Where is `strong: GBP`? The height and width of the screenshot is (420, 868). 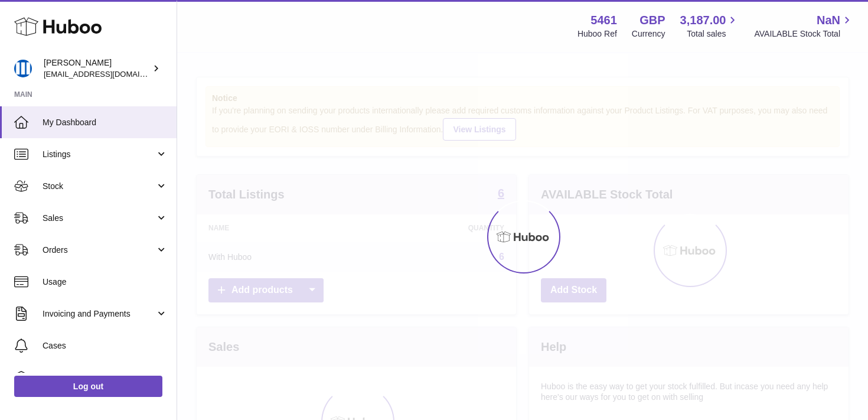
strong: GBP is located at coordinates (652, 20).